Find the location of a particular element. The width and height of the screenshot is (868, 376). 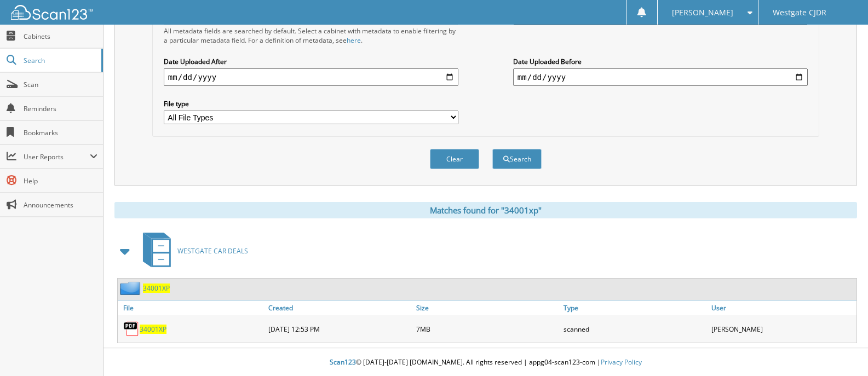

span: Cabinets is located at coordinates (61, 37).